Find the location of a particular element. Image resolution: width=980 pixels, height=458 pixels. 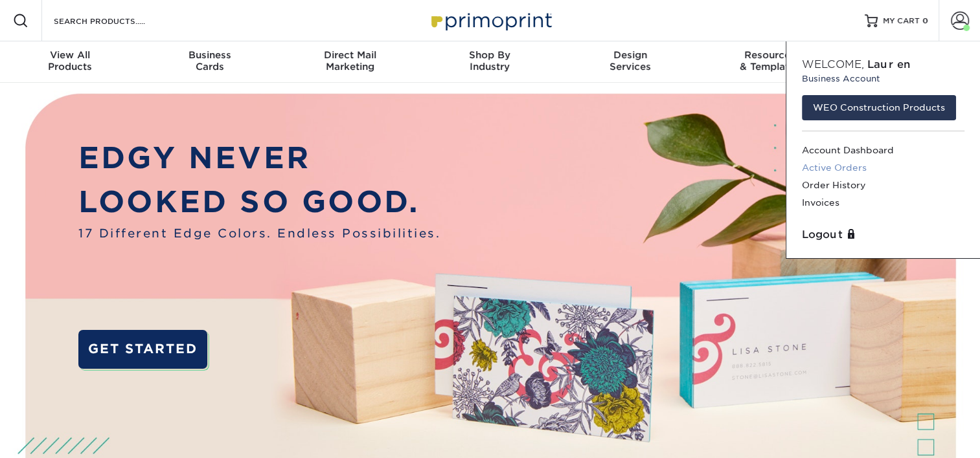

span: 0 is located at coordinates (925, 21).